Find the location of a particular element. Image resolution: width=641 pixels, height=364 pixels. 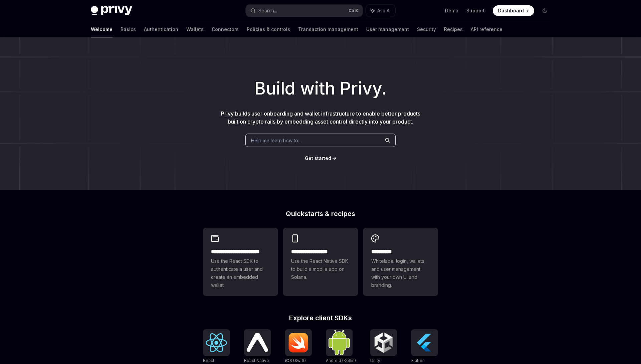

a: Policies & controls is located at coordinates (269, 29).